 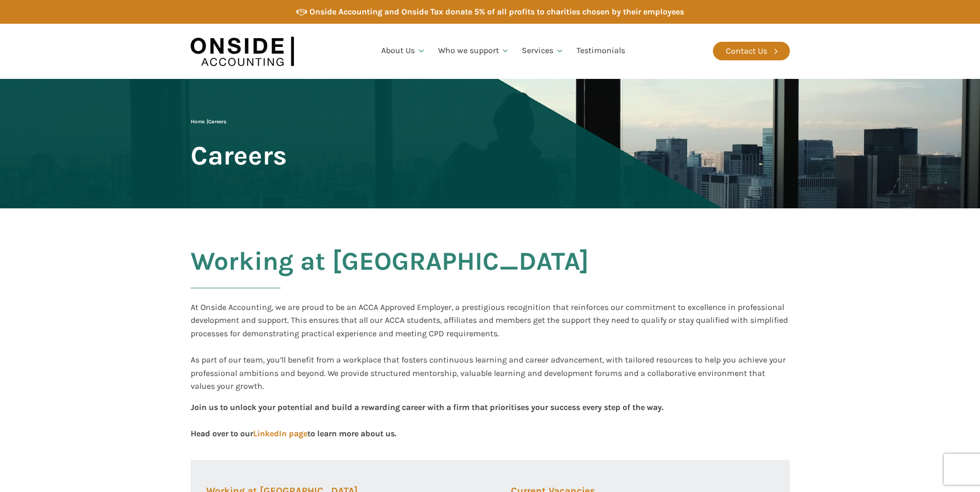 What do you see at coordinates (280, 434) in the screenshot?
I see `a: LinkedIn page` at bounding box center [280, 434].